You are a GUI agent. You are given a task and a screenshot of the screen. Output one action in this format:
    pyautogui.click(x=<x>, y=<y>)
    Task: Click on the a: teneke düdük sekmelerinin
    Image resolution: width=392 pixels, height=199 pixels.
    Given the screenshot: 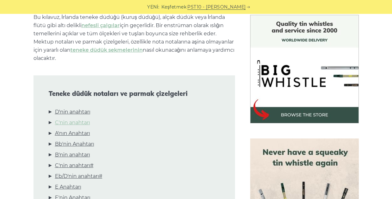 What is the action you would take?
    pyautogui.click(x=106, y=50)
    